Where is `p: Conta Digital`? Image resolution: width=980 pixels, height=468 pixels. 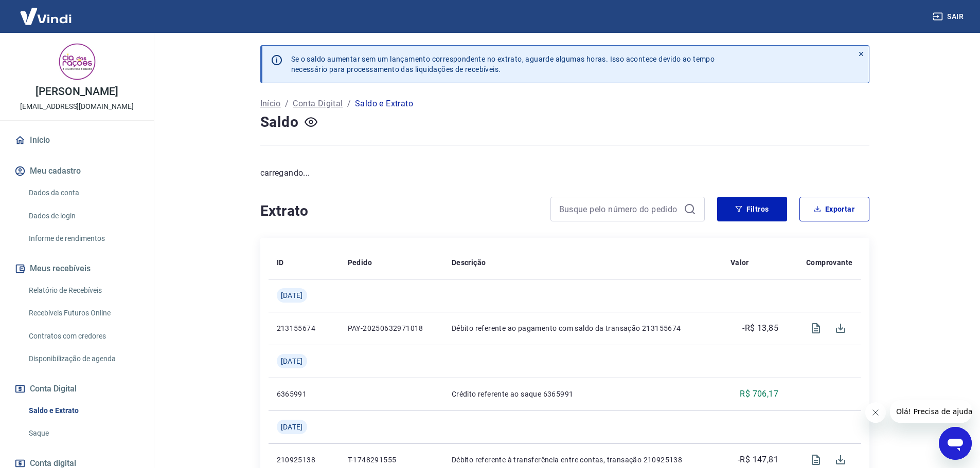
p: Conta Digital is located at coordinates (317, 104).